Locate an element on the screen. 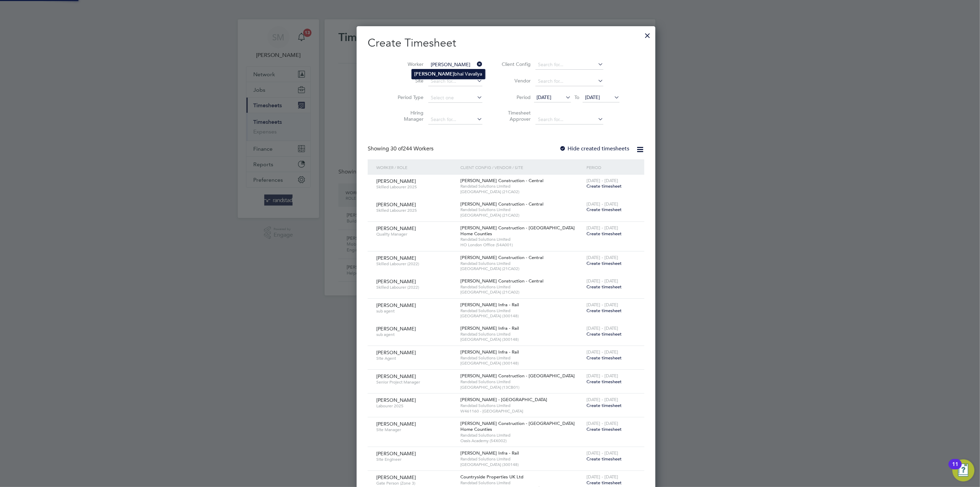  span: Senior Project Manager is located at coordinates (415, 382).